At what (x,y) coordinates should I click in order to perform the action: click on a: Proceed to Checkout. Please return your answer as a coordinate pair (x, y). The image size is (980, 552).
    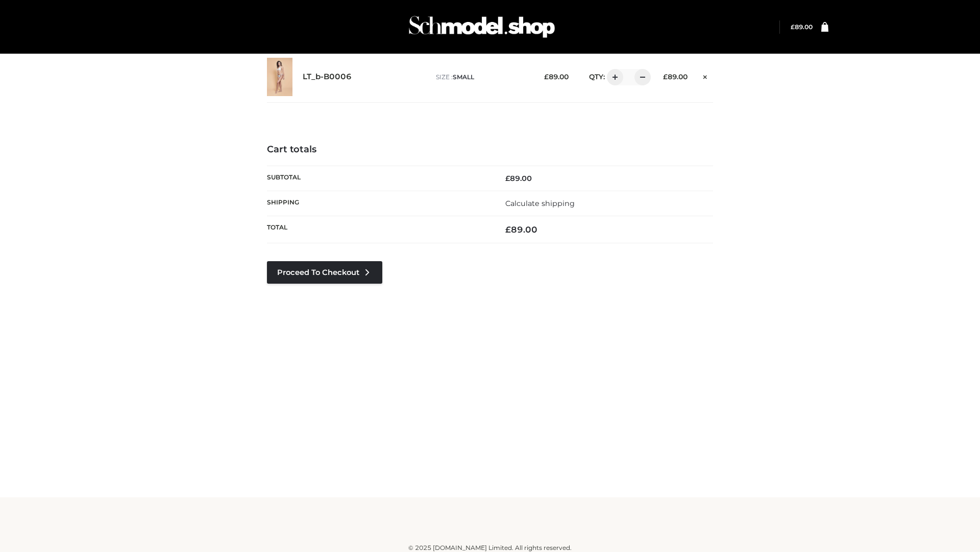
    Looking at the image, I should click on (325, 272).